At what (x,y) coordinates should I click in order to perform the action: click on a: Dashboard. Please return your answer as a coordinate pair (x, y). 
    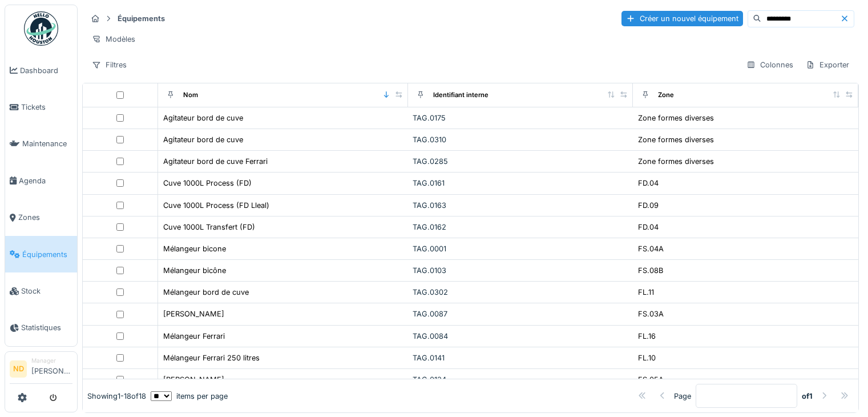
    Looking at the image, I should click on (41, 70).